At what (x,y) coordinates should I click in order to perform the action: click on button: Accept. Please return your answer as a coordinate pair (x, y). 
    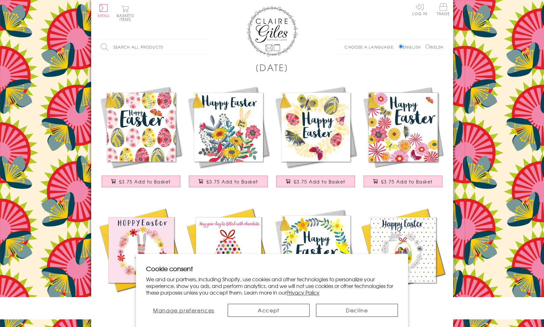
    Looking at the image, I should click on (268, 310).